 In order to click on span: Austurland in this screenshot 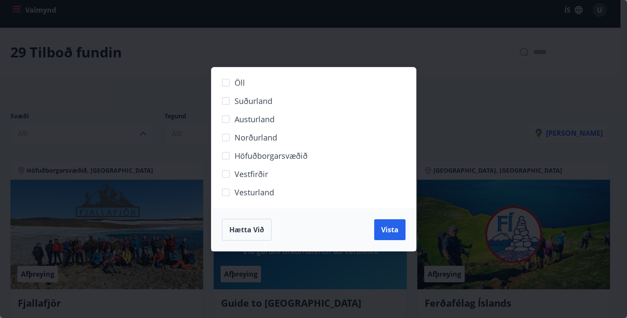, I will do `click(255, 119)`.